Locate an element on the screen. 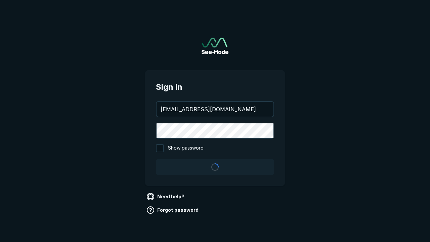 The width and height of the screenshot is (430, 242). span: Show password is located at coordinates (186, 148).